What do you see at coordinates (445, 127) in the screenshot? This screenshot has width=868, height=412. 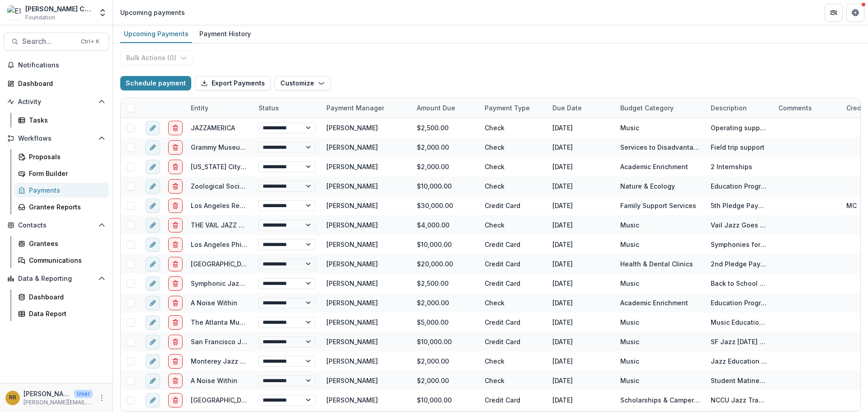 I see `div: $2,500.00` at bounding box center [445, 127].